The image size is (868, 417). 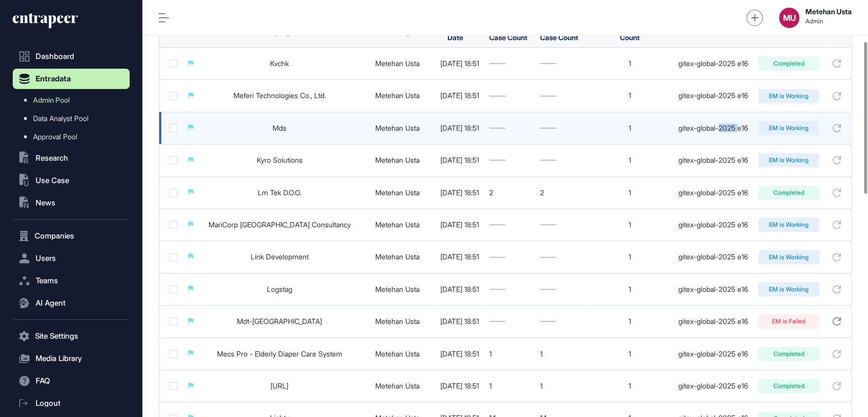 What do you see at coordinates (55, 137) in the screenshot?
I see `span: Approval Pool` at bounding box center [55, 137].